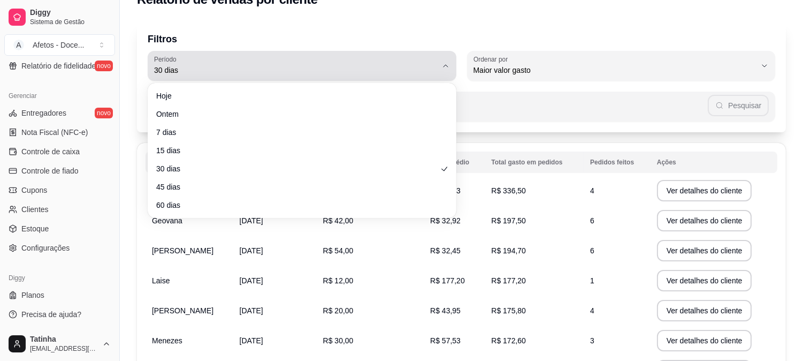  What do you see at coordinates (445, 340) in the screenshot?
I see `span: R$ 57,53` at bounding box center [445, 340].